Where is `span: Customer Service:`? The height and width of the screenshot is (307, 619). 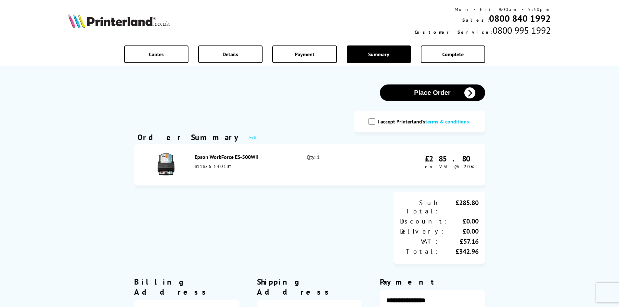
span: Customer Service: is located at coordinates (454, 32).